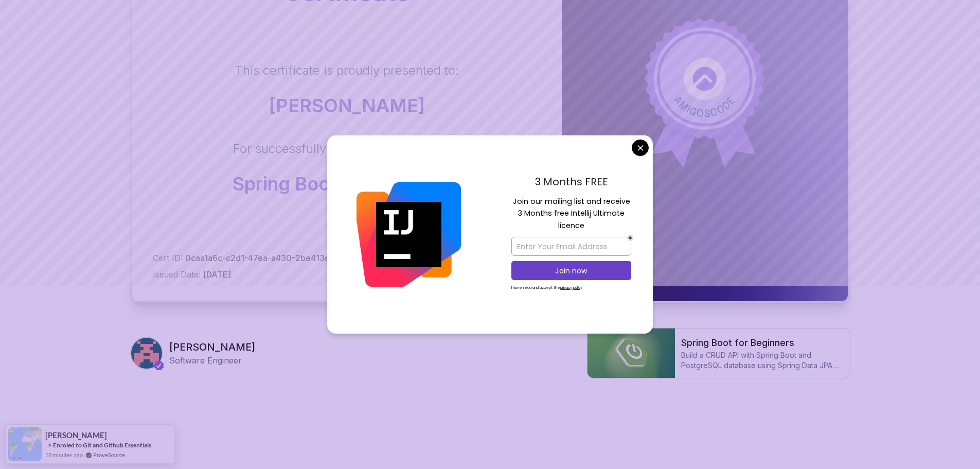 The height and width of the screenshot is (469, 980). I want to click on p: Cert ID:, so click(253, 258).